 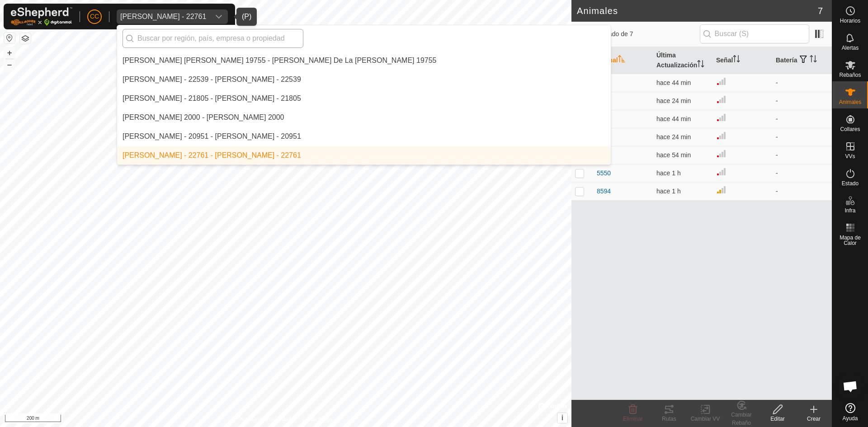 What do you see at coordinates (317, 419) in the screenshot?
I see `a: Contáctenos` at bounding box center [317, 419].